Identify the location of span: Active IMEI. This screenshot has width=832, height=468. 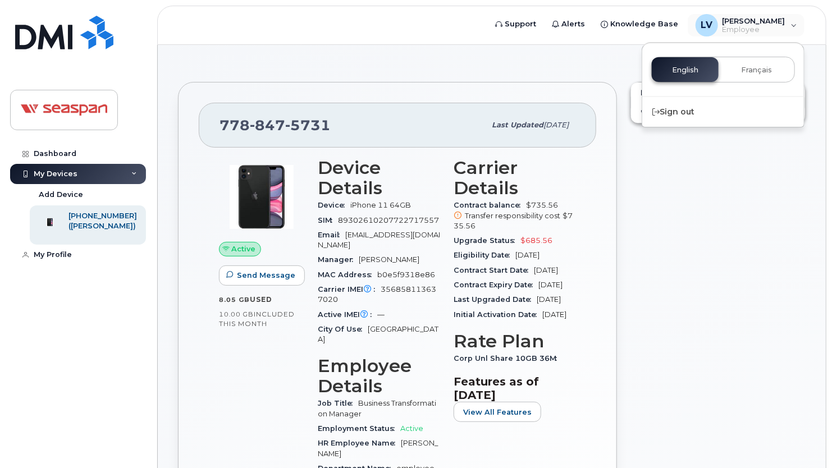
(348, 315).